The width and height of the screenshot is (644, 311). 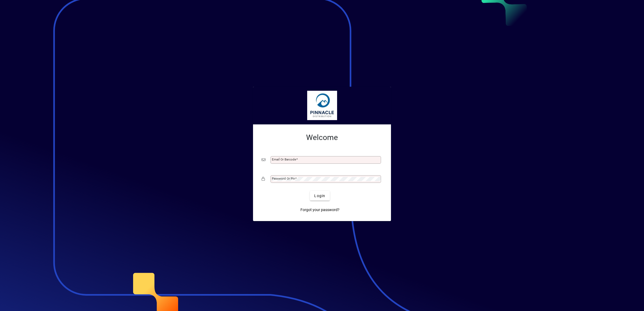 I want to click on h2: Welcome, so click(x=322, y=138).